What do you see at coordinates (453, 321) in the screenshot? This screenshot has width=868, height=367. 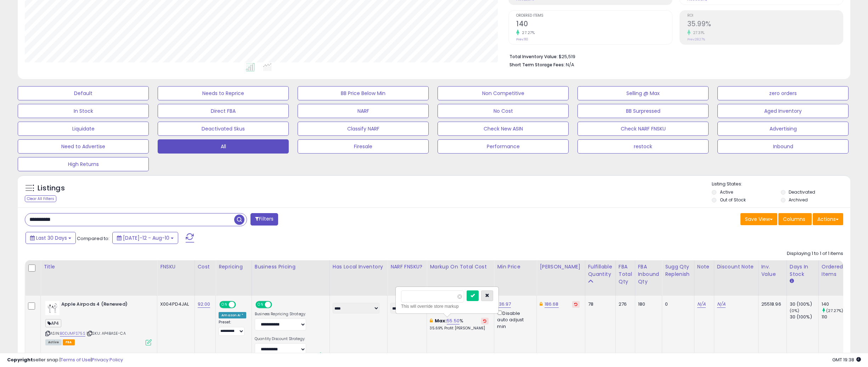 I see `a: 55.50` at bounding box center [453, 321].